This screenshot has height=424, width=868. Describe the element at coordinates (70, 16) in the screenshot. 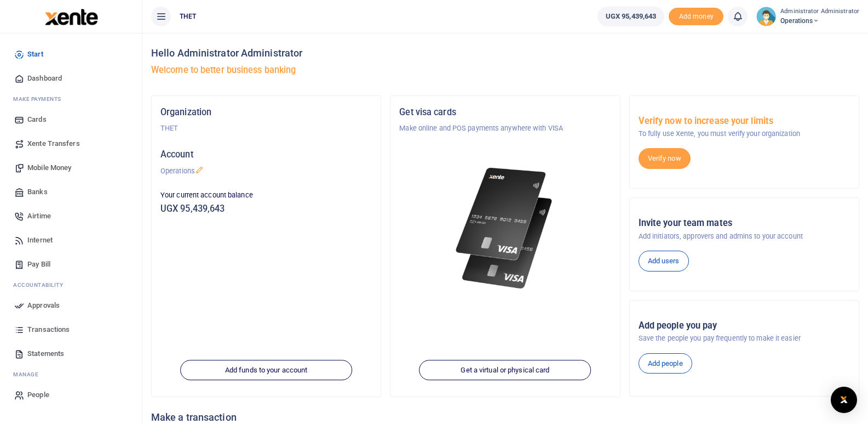

I see `a: logo-small logo-large logo-large` at that location.